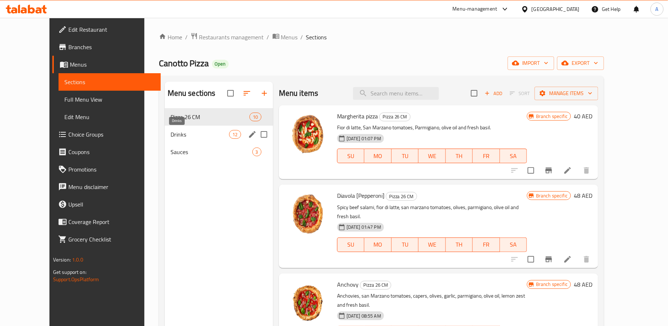 Image resolution: width=668 pixels, height=326 pixels. What do you see at coordinates (520, 93) in the screenshot?
I see `span: Select section first` at bounding box center [520, 93].